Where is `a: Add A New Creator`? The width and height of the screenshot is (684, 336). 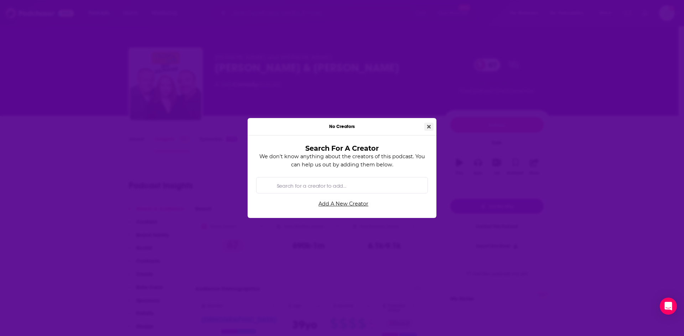 a: Add A New Creator is located at coordinates (343, 204).